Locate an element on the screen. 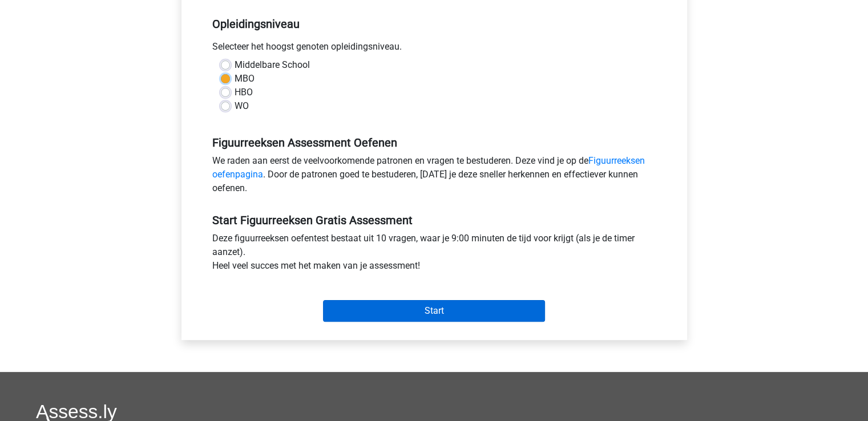 The height and width of the screenshot is (421, 868). input: Start is located at coordinates (434, 311).